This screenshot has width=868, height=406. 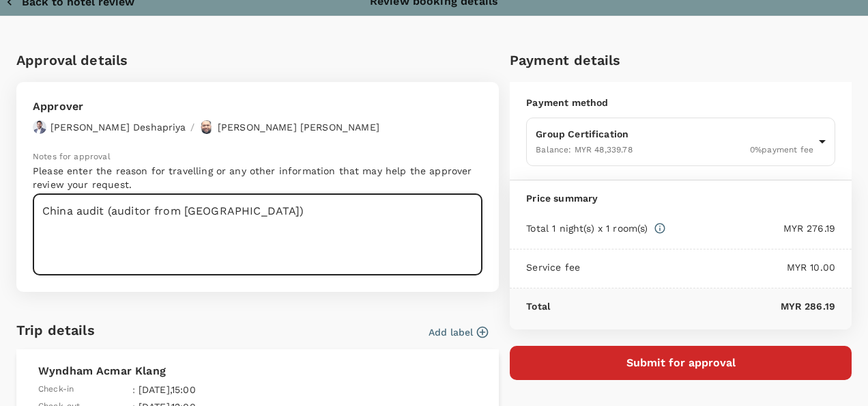 What do you see at coordinates (207, 127) in the screenshot?
I see `img: avatar-67b4218f54620.jpeg` at bounding box center [207, 127].